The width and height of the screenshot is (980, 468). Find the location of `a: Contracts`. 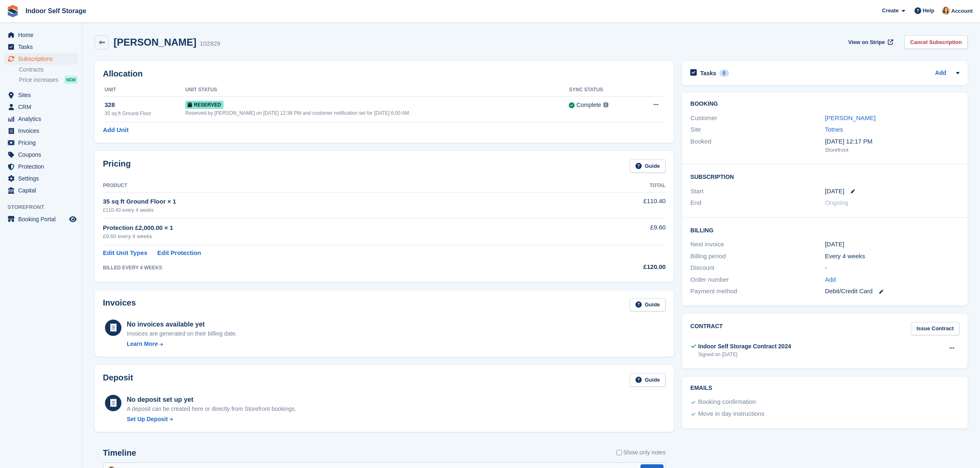

a: Contracts is located at coordinates (48, 69).